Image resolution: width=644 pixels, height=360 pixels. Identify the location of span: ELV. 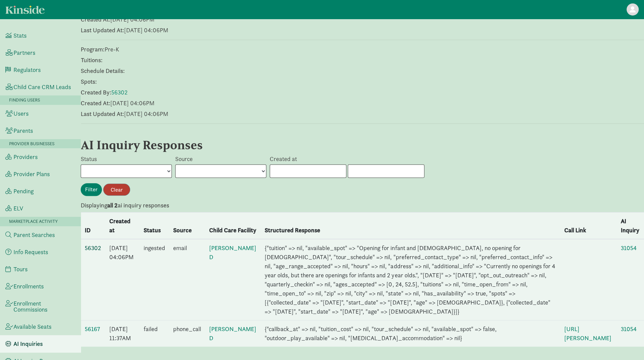
(18, 208).